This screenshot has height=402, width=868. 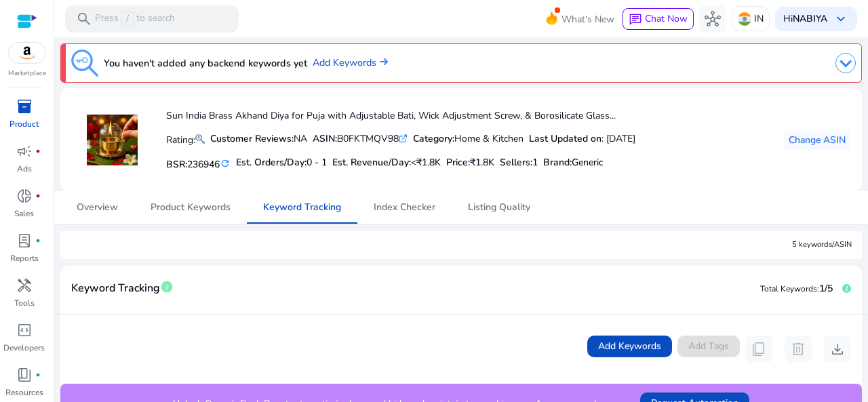 What do you see at coordinates (316, 162) in the screenshot?
I see `span: 0 - 1` at bounding box center [316, 162].